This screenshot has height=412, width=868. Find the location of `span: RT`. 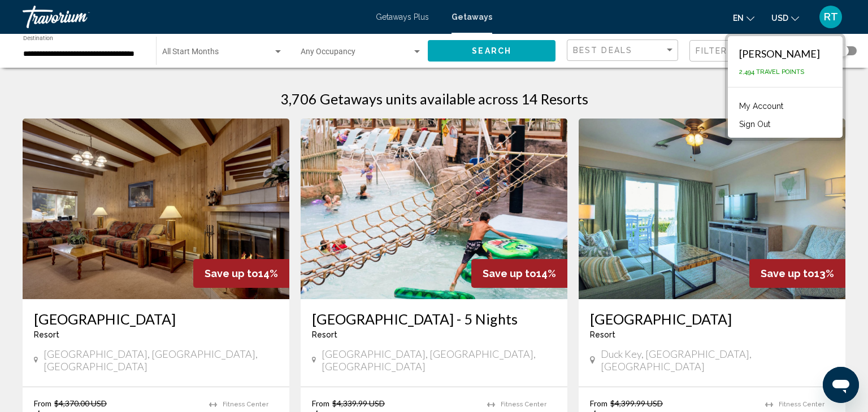

span: RT is located at coordinates (831, 17).